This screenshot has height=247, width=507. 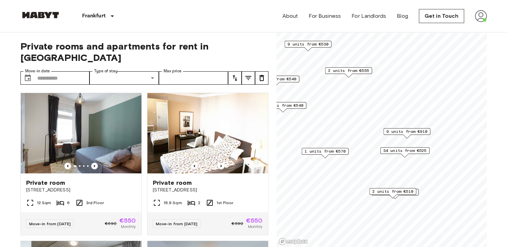 What do you see at coordinates (405, 151) in the screenshot?
I see `span: 34 units from €525` at bounding box center [405, 151].